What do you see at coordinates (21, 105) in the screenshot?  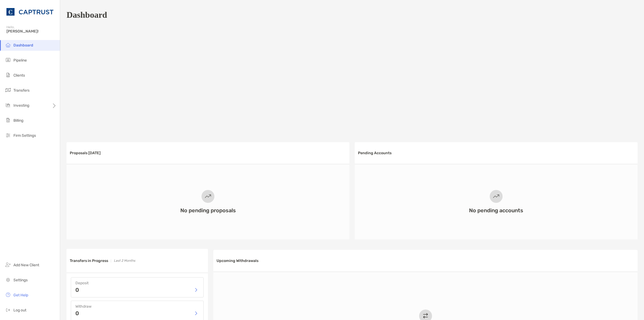 I see `span: Investing` at bounding box center [21, 105].